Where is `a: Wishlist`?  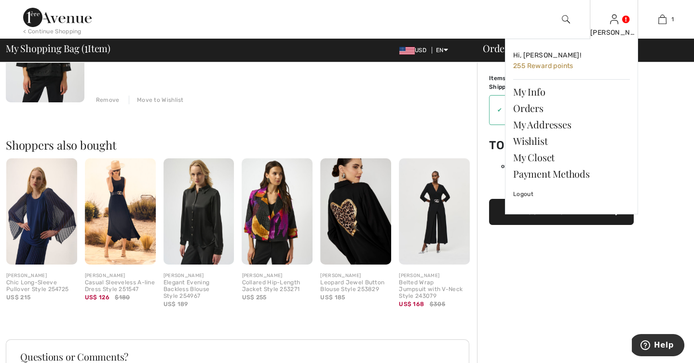
a: Wishlist is located at coordinates (572, 141).